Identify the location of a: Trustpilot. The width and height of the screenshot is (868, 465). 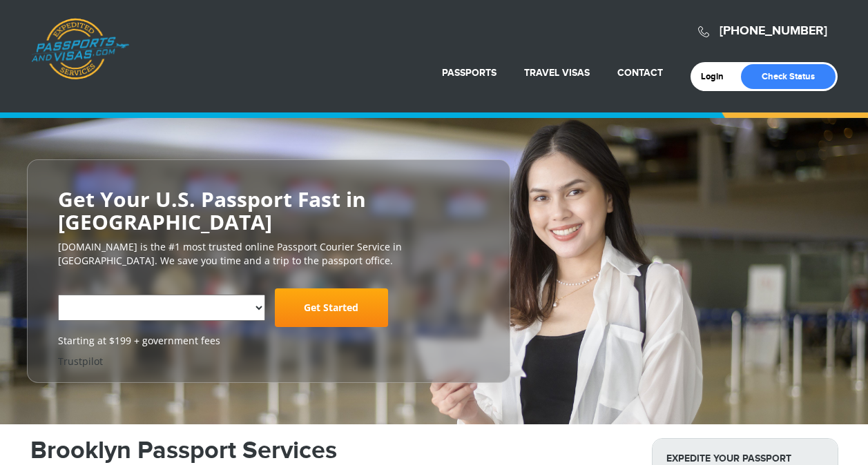
(80, 361).